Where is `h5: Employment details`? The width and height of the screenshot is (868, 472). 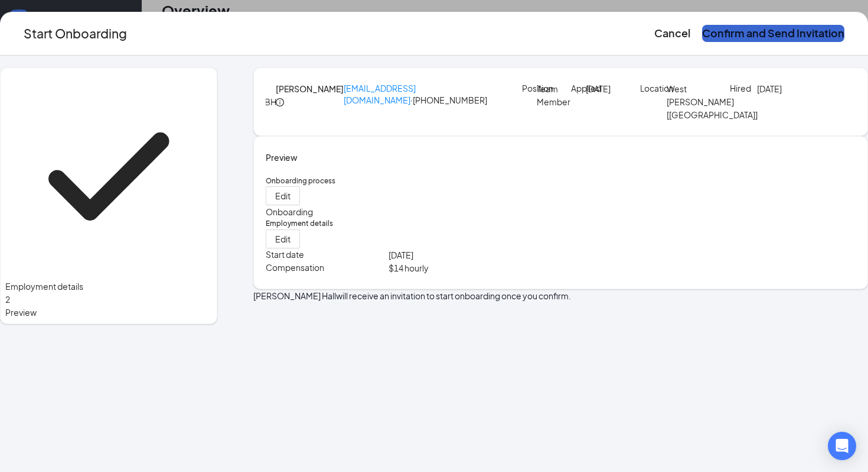
h5: Employment details is located at coordinates (560, 223).